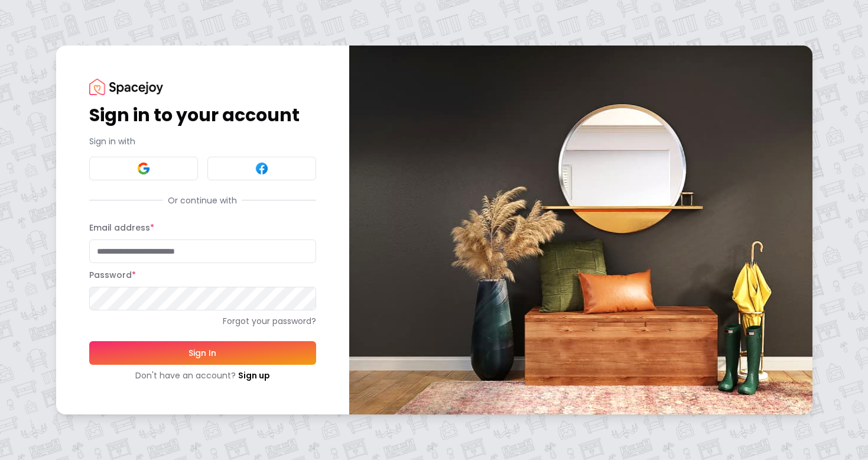 The height and width of the screenshot is (460, 868). What do you see at coordinates (203, 321) in the screenshot?
I see `a: Forgot your password?` at bounding box center [203, 321].